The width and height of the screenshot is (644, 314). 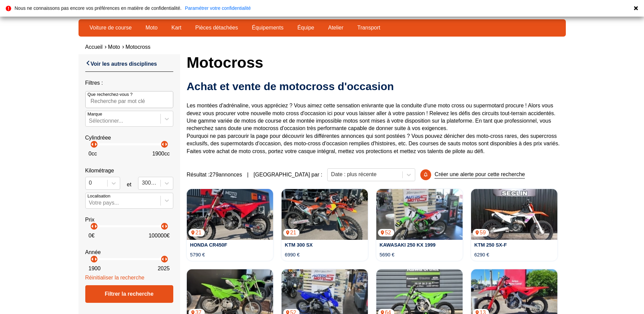 What do you see at coordinates (292, 254) in the screenshot?
I see `p: 6990 €` at bounding box center [292, 254].